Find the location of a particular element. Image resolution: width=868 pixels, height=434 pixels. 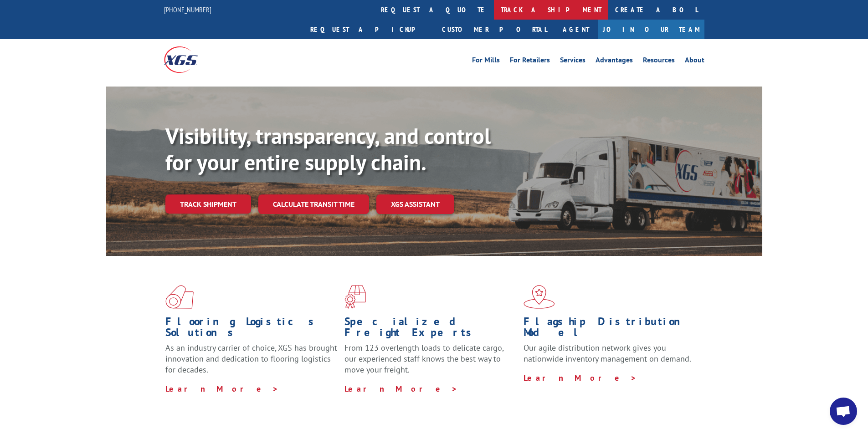

a: Advantages is located at coordinates (614, 62).